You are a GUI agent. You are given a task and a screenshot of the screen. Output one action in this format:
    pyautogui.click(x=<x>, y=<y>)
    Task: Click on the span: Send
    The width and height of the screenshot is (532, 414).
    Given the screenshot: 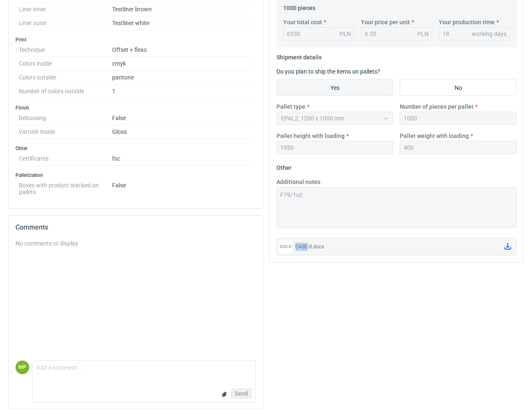 What is the action you would take?
    pyautogui.click(x=241, y=394)
    